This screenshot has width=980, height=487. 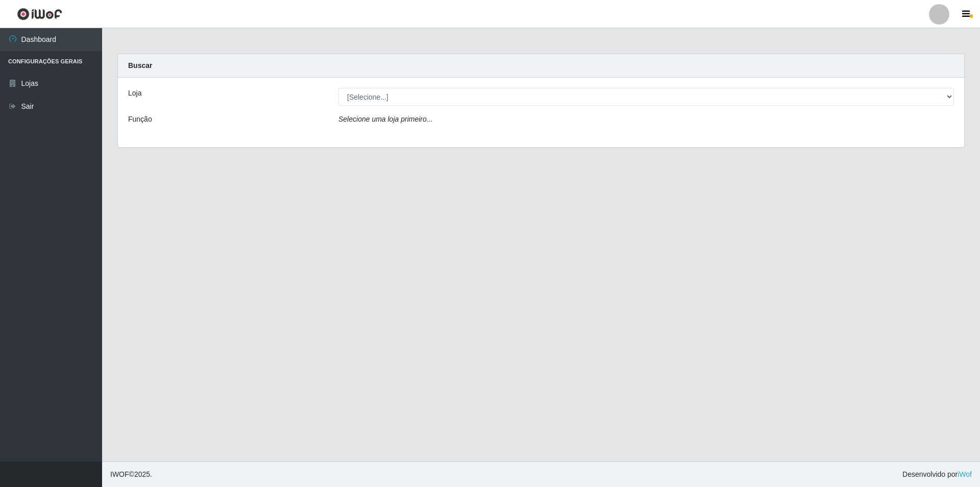 What do you see at coordinates (140, 119) in the screenshot?
I see `label: Função` at bounding box center [140, 119].